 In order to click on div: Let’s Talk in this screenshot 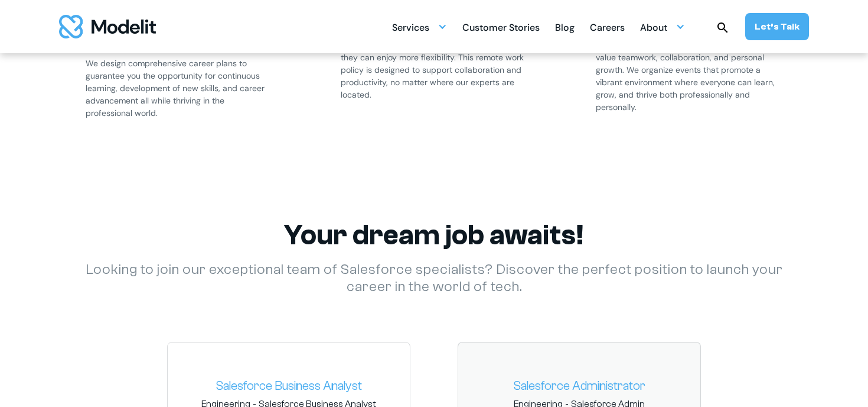, I will do `click(777, 27)`.